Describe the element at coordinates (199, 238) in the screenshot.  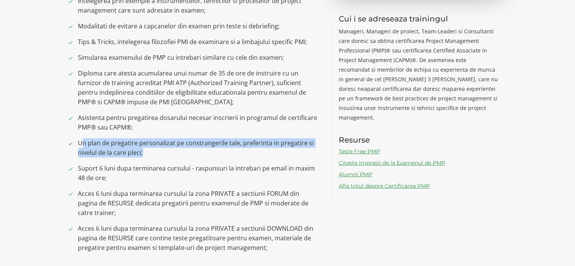
I see `span: Acces 6 luni dupa terminarea cursului la zona PRIVATE a sectiunii DOWNLOAD din pagina de RESURSE ...` at that location.